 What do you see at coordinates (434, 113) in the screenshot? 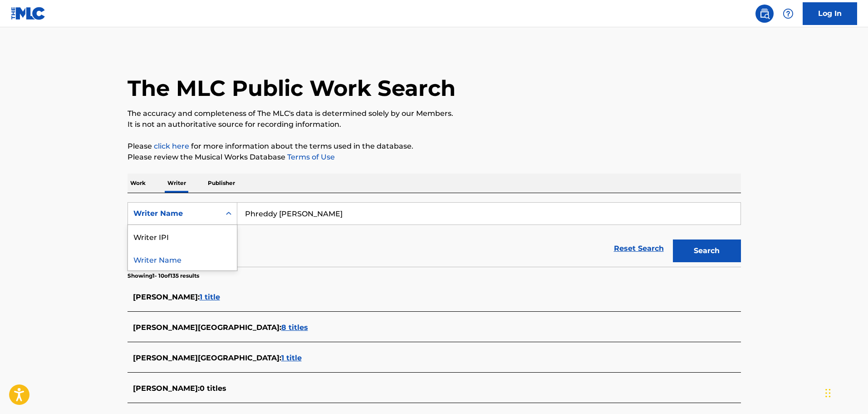
I see `p: The accuracy and completeness of The MLC's data is determined solely by our Members.` at bounding box center [434, 113].